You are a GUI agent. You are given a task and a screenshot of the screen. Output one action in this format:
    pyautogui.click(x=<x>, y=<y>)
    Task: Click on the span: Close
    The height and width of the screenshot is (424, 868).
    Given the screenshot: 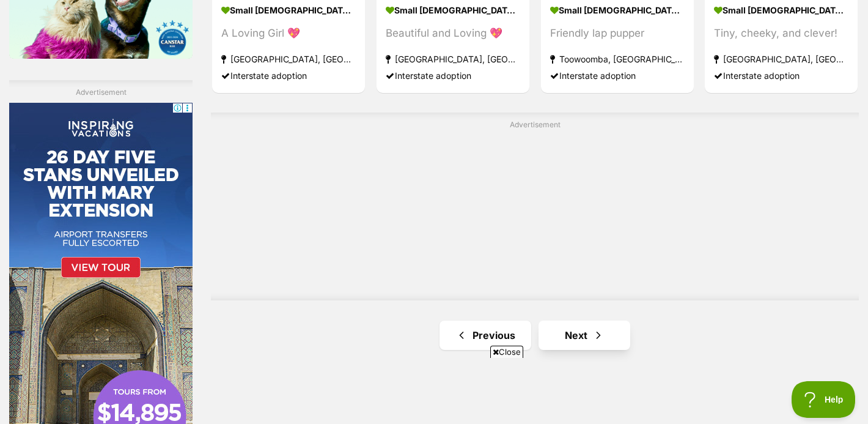 What is the action you would take?
    pyautogui.click(x=507, y=351)
    